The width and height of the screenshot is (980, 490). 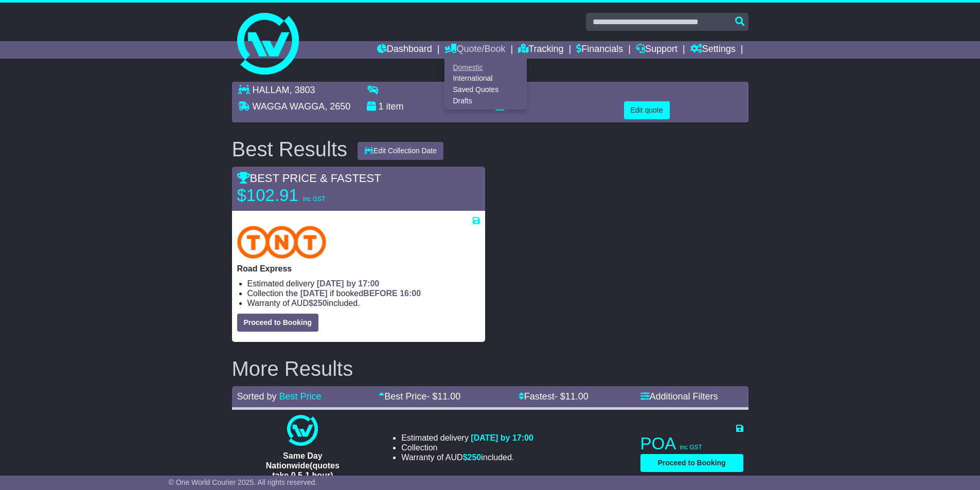 What do you see at coordinates (381, 107) in the screenshot?
I see `span: 1` at bounding box center [381, 107].